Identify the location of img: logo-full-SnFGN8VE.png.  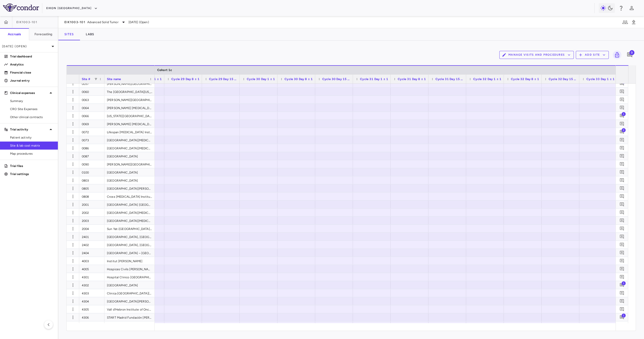
(21, 8).